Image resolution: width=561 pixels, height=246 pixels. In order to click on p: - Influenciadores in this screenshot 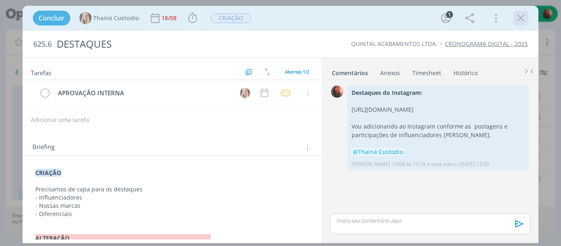, I will do `click(172, 198)`.